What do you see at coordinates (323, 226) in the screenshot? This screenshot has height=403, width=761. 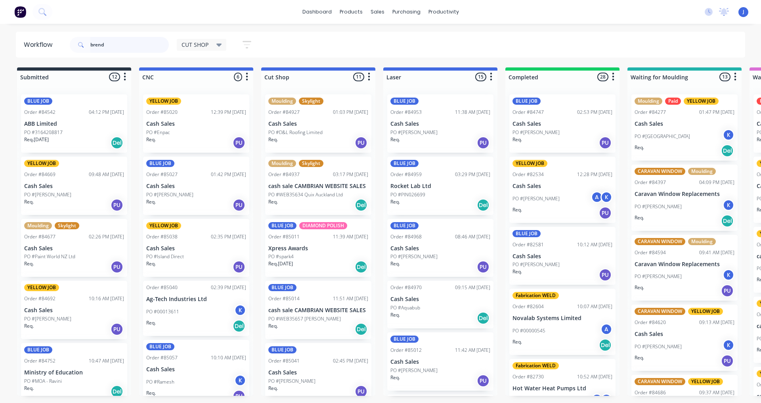 I see `div: DIAMOND POLISH` at bounding box center [323, 226].